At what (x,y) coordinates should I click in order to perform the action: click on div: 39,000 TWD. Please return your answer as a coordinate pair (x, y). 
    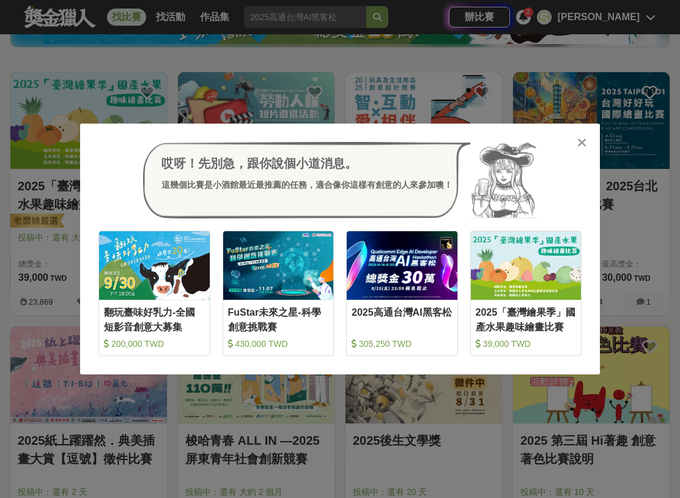
    Looking at the image, I should click on (526, 344).